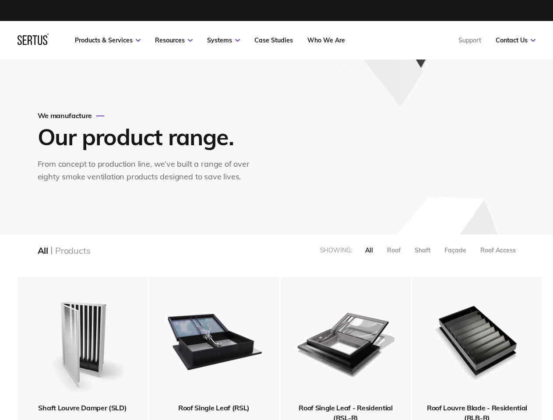  Describe the element at coordinates (147, 137) in the screenshot. I see `h1: Our product range.` at that location.